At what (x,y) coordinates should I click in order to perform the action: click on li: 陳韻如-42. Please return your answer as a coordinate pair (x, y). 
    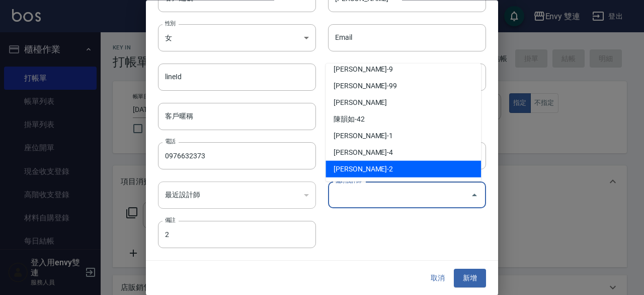
    Looking at the image, I should click on (403, 119).